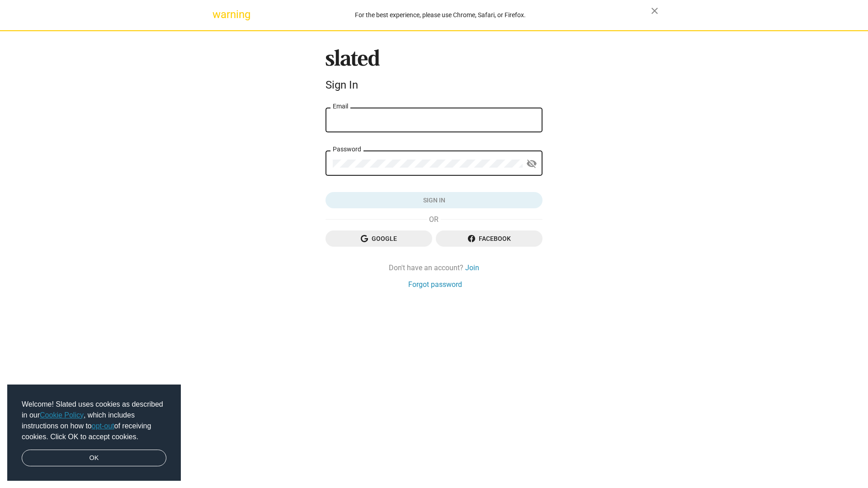  Describe the element at coordinates (94, 421) in the screenshot. I see `span: Welcome! Slated uses cookies as described in our , which includes instructions on how to of recei...` at that location.